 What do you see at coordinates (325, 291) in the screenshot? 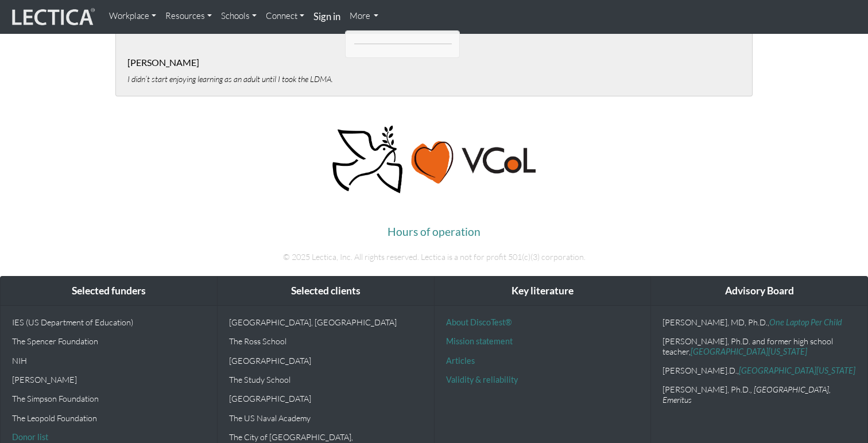
I see `div: Selected clients` at bounding box center [325, 291].